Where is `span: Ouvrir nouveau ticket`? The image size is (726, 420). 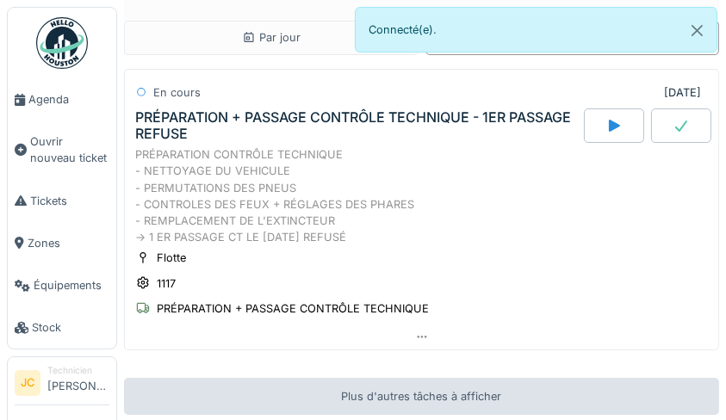
span: Ouvrir nouveau ticket is located at coordinates (70, 150).